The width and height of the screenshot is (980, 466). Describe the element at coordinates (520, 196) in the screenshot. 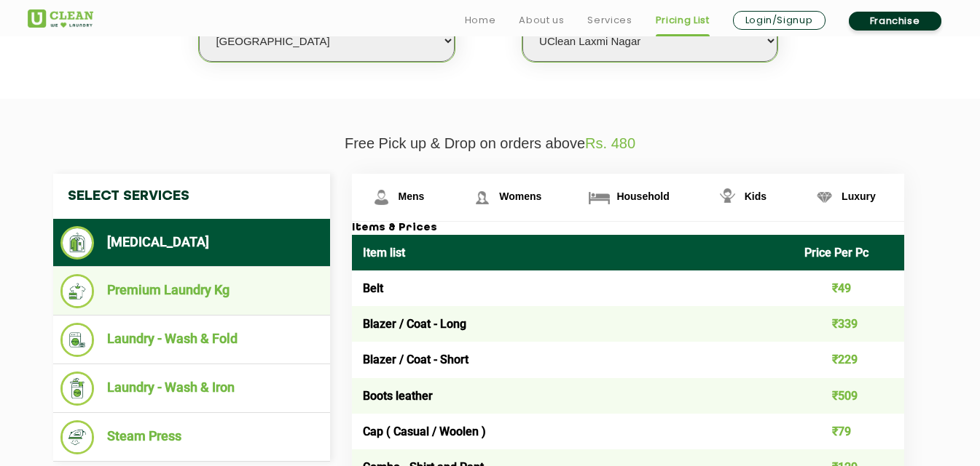

I see `span: Womens` at that location.